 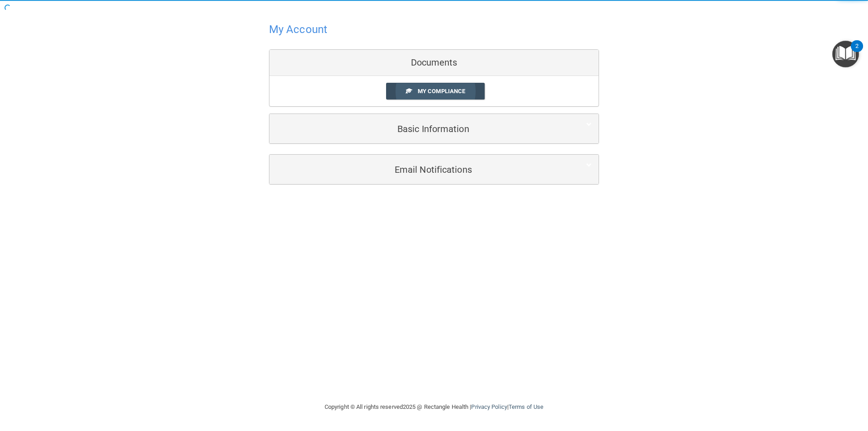 I want to click on a: Basic Information, so click(x=434, y=128).